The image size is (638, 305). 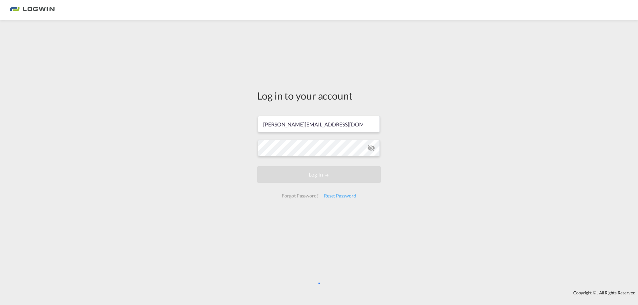 What do you see at coordinates (318, 124) in the screenshot?
I see `input: Enter email/phone number` at bounding box center [318, 124].